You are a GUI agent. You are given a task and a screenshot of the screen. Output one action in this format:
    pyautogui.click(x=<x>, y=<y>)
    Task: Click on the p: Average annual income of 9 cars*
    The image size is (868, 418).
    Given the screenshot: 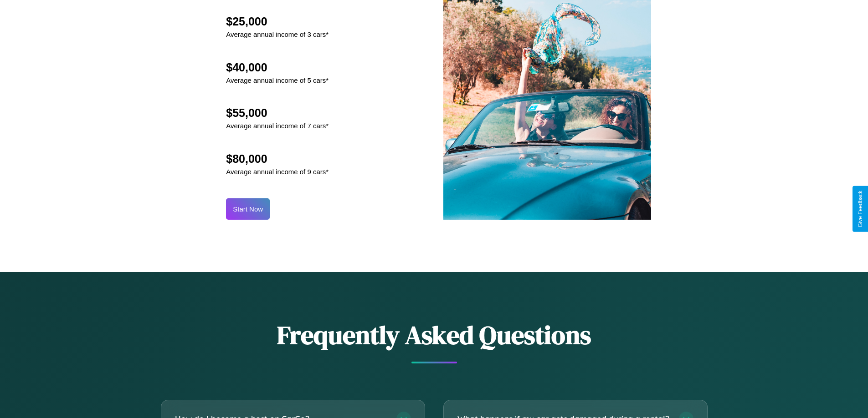 What is the action you would take?
    pyautogui.click(x=277, y=172)
    